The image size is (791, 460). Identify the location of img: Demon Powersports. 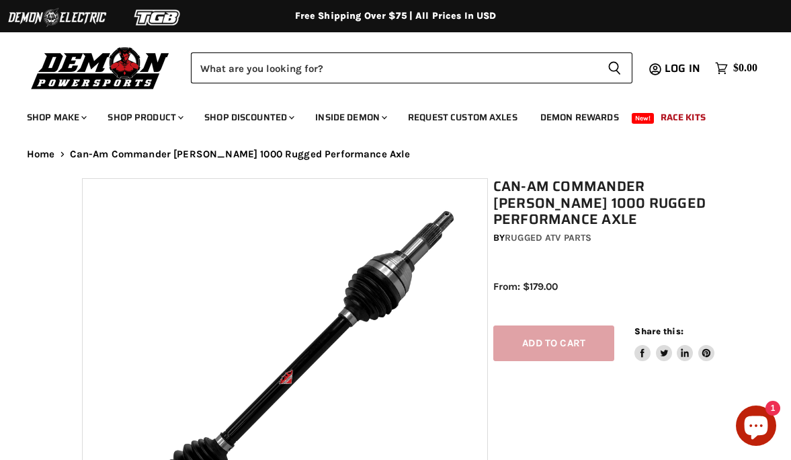
(100, 67).